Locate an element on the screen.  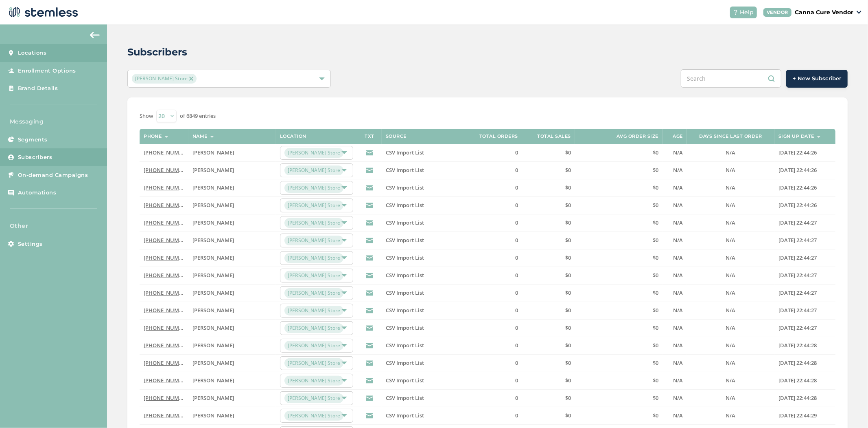
label: (405) 210-0705 is located at coordinates (164, 240).